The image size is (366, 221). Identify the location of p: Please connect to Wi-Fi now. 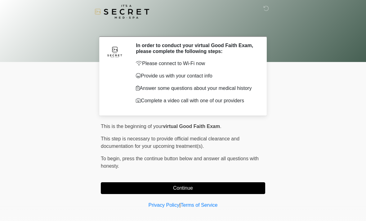
(196, 64).